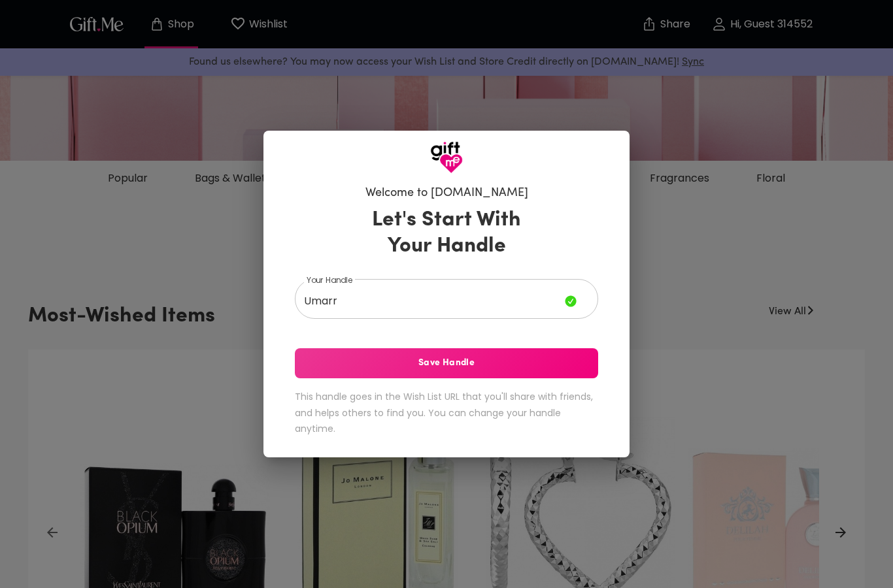 The width and height of the screenshot is (893, 588). I want to click on img: GiftMe Logo, so click(447, 157).